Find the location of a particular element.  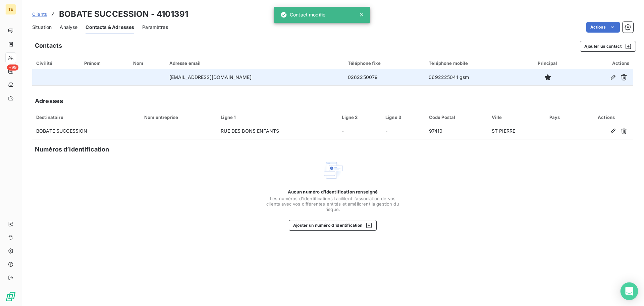

div: Nom is located at coordinates (147, 63).